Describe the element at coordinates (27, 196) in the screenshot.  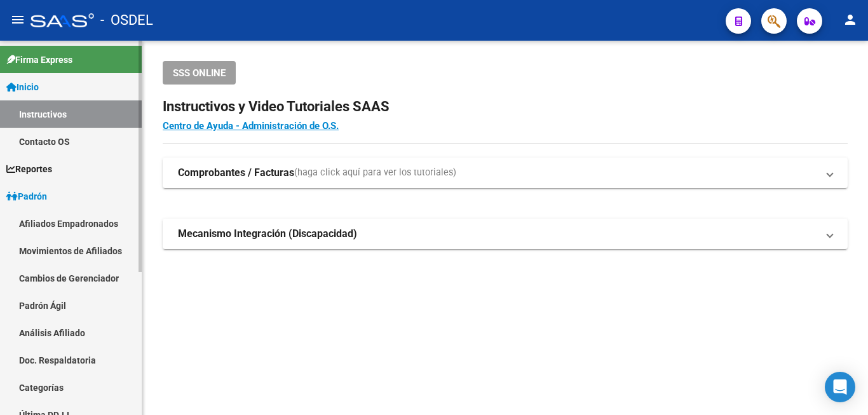
I see `span: Padrón` at that location.